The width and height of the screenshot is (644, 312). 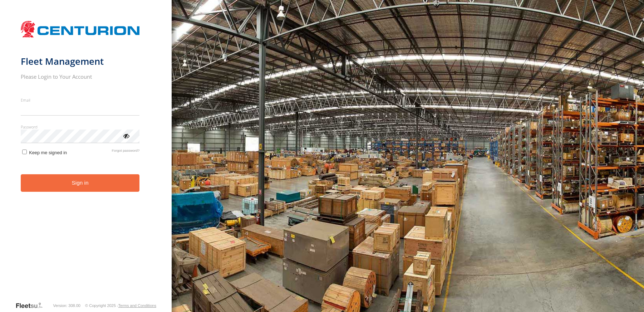 I want to click on div: ViewPassword, so click(x=126, y=136).